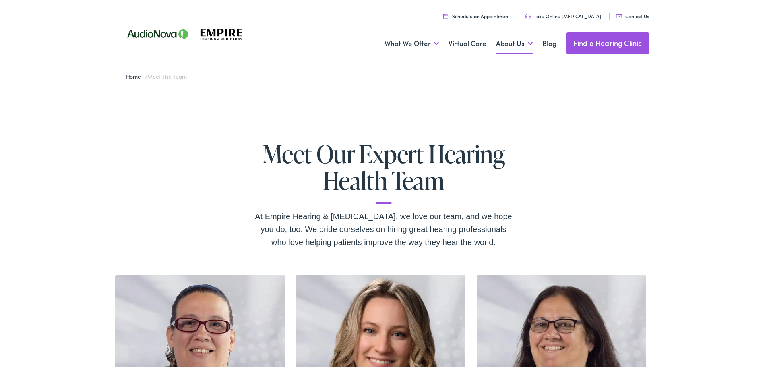 The image size is (767, 367). I want to click on a: About Us, so click(514, 43).